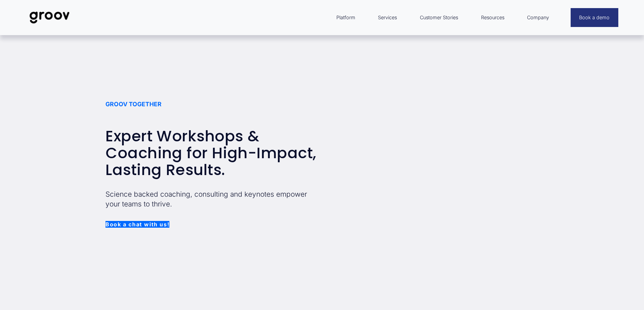 This screenshot has height=310, width=644. Describe the element at coordinates (137, 224) in the screenshot. I see `a: Book a chat with us!` at that location.